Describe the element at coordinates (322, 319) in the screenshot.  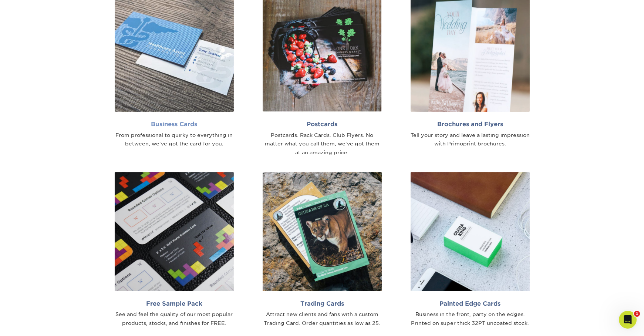
I see `div: Attract new clients and fans with a custom Trading Card. Order quantities as low as 25.` at that location.